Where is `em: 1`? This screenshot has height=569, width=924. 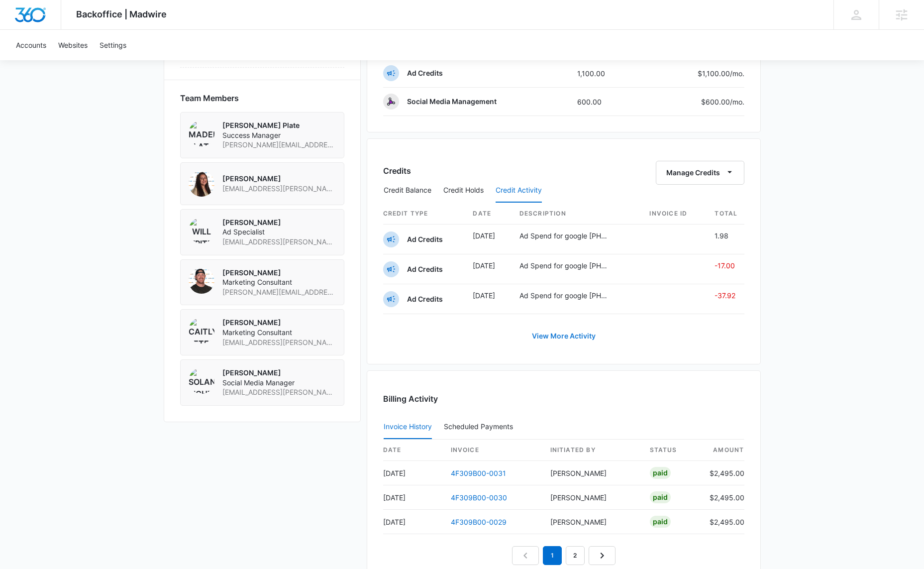
em: 1 is located at coordinates (552, 556).